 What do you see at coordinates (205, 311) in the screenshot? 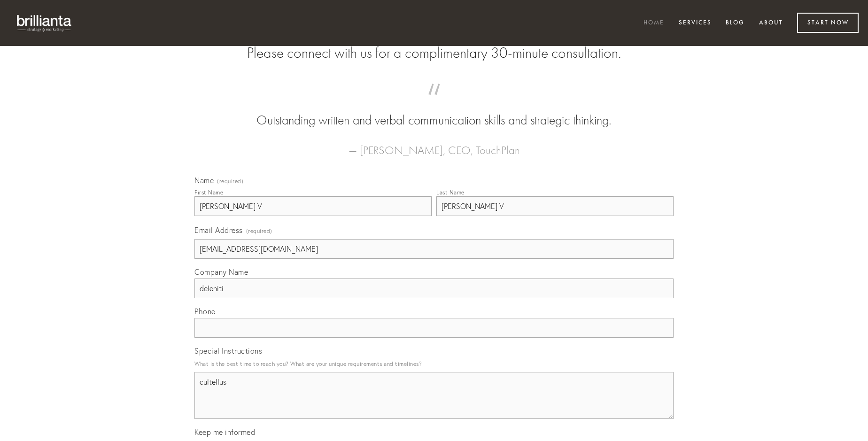
I see `span: Phone` at bounding box center [205, 311].